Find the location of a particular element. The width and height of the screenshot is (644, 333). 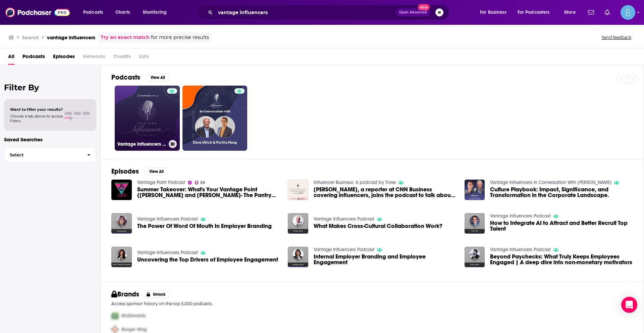

span: Want to filter your results? is located at coordinates (36, 110).